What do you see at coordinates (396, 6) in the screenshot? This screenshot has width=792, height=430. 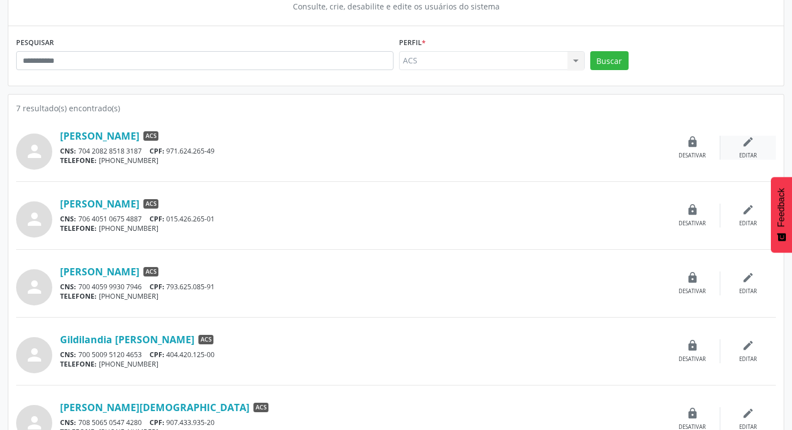 I see `div: Consulte, crie, desabilite e edite os usuários do sistema` at bounding box center [396, 6].